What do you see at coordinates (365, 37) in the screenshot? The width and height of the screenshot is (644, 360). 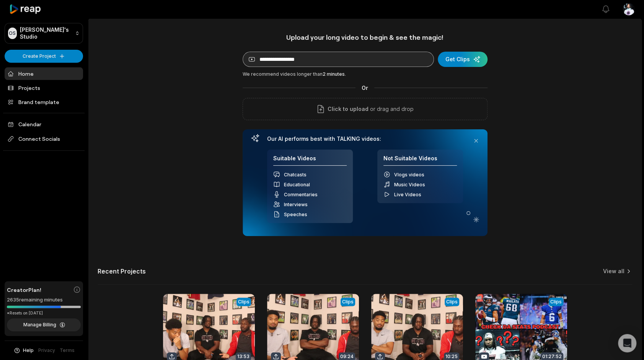 I see `h1: Upload your long video to begin & see the magic!` at bounding box center [365, 37].